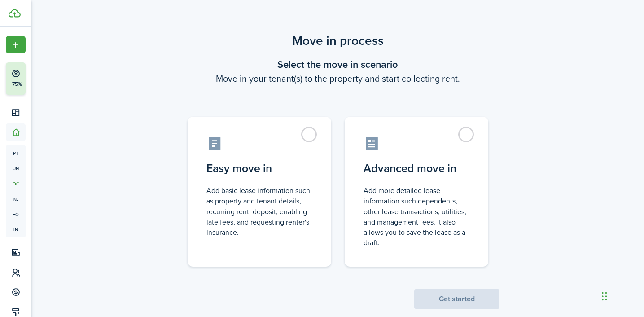  Describe the element at coordinates (14, 13) in the screenshot. I see `img: TenantCloud` at that location.